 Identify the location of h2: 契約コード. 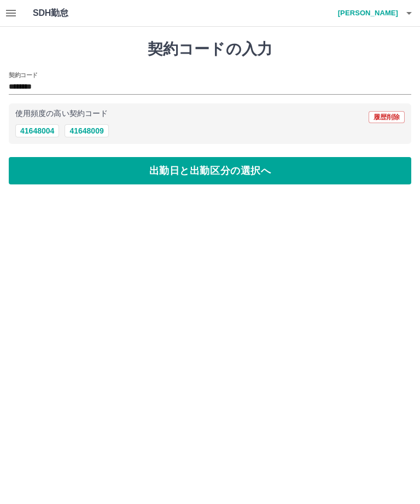
(23, 75).